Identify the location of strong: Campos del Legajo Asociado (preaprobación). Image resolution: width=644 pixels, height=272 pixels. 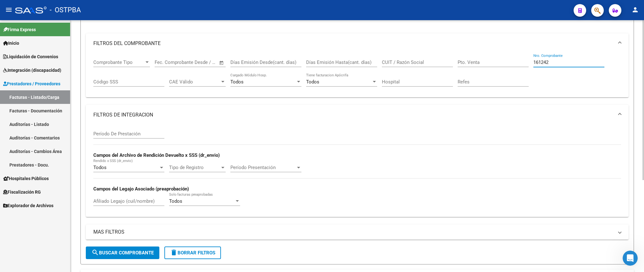
(141, 189).